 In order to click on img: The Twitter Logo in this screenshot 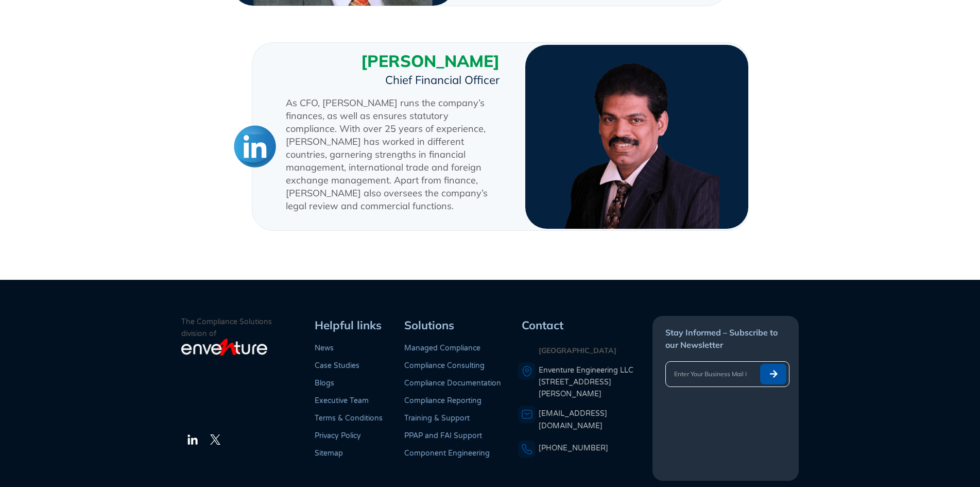, I will do `click(215, 439)`.